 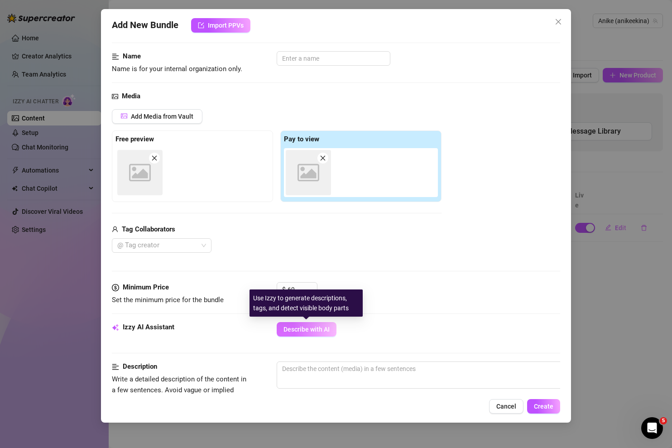 What do you see at coordinates (115, 288) in the screenshot?
I see `span: dollar` at bounding box center [115, 288].